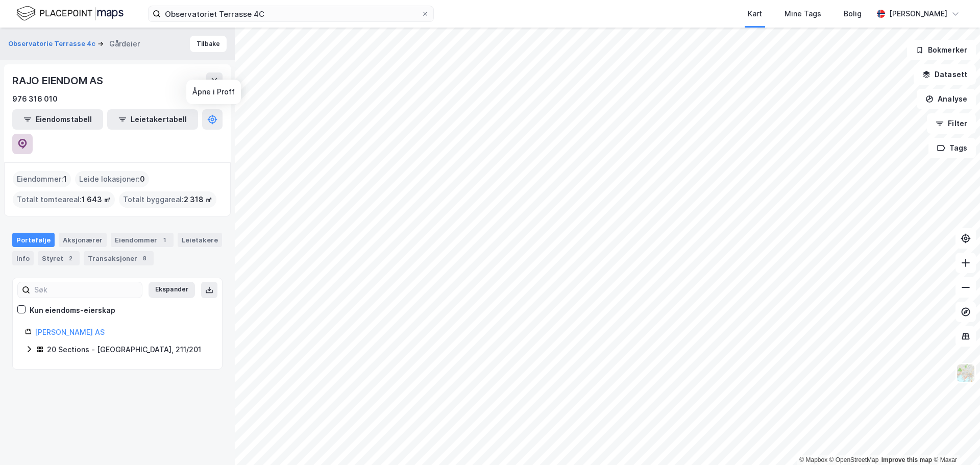 This screenshot has height=465, width=980. I want to click on div: RAJO EIENDOM AS, so click(59, 81).